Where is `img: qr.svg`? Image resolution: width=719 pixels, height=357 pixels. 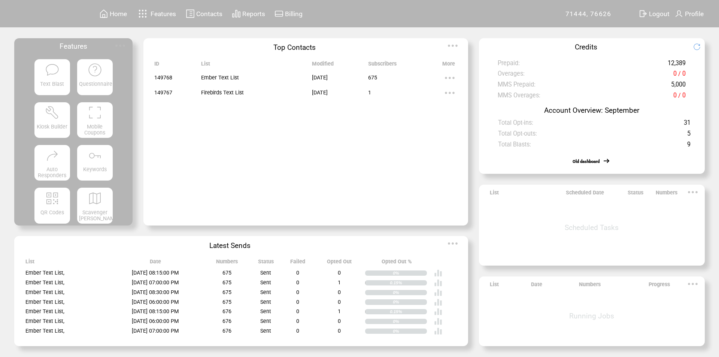 img: qr.svg is located at coordinates (52, 198).